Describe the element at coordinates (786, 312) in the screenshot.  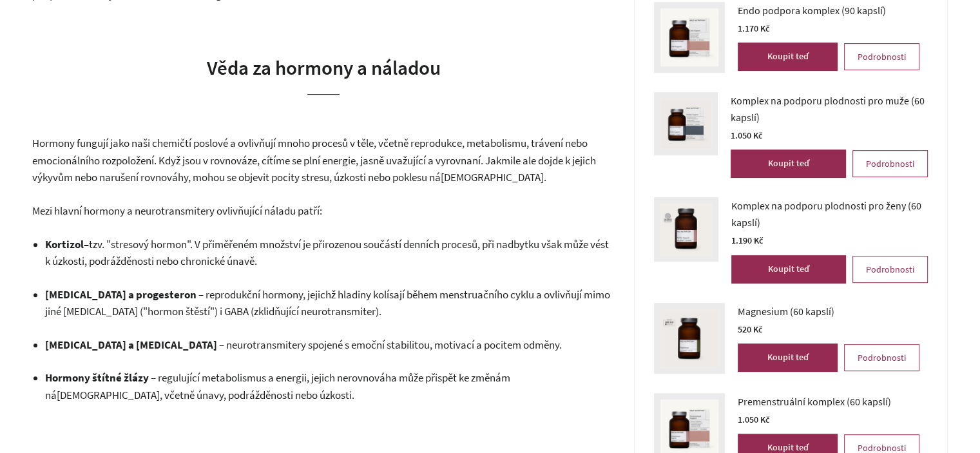
I see `span: Magnesium (60 kapslí)` at that location.